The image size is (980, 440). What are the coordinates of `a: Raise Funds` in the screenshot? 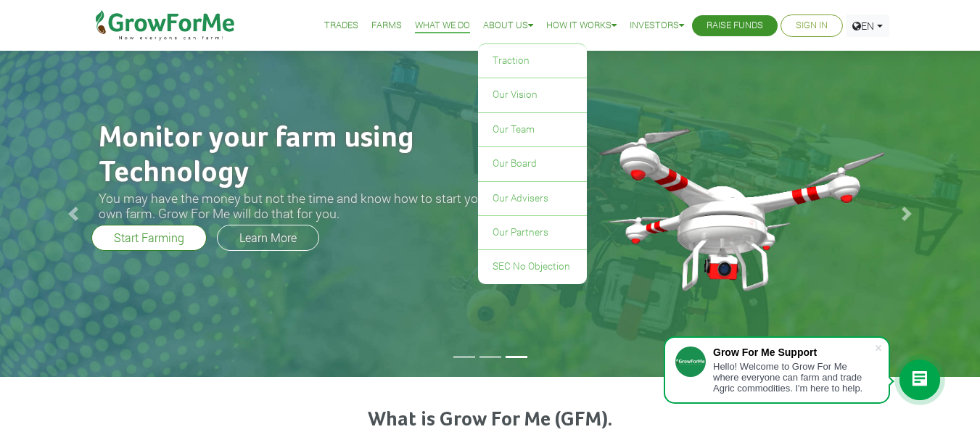 It's located at (735, 25).